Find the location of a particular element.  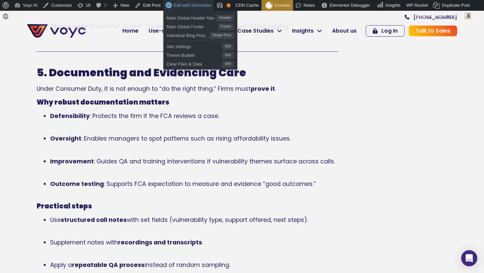

span: : Guides QA and training interventions if vulnerability themes surface across calls. is located at coordinates (214, 161).